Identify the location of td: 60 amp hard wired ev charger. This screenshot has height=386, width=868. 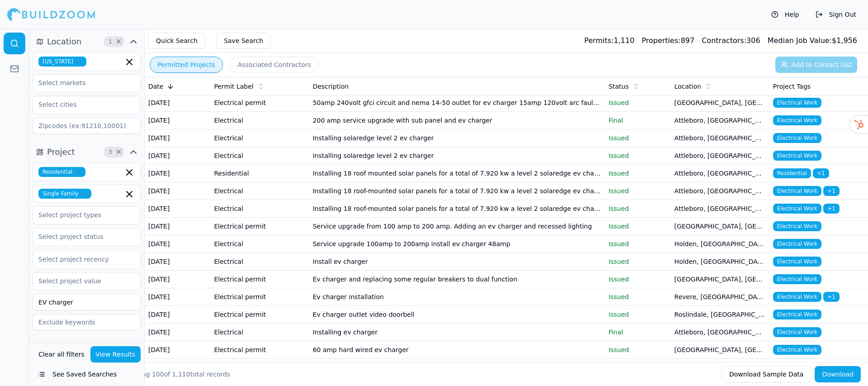
(457, 350).